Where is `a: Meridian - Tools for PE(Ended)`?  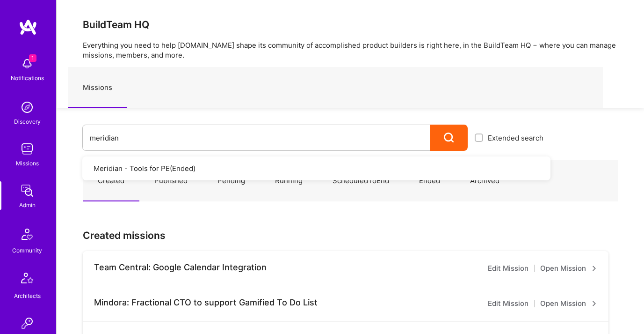
a: Meridian - Tools for PE(Ended) is located at coordinates (316, 168).